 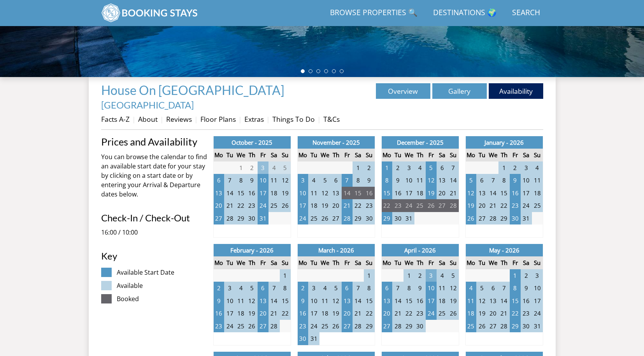 I want to click on a: Floor Plans, so click(x=218, y=119).